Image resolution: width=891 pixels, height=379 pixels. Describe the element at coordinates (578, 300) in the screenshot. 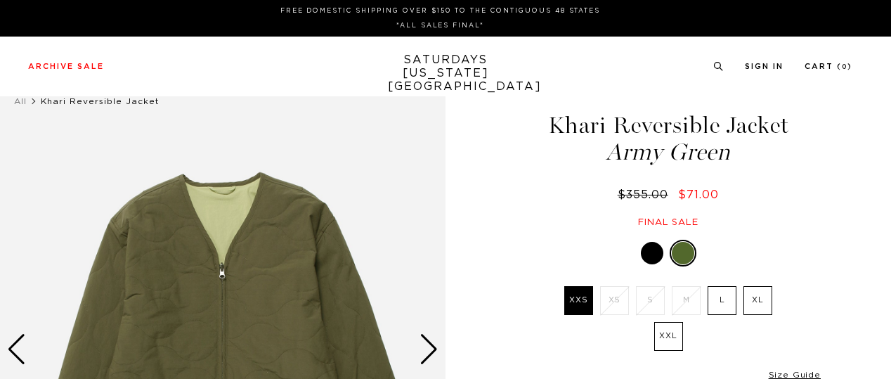

I see `label: XXS` at that location.